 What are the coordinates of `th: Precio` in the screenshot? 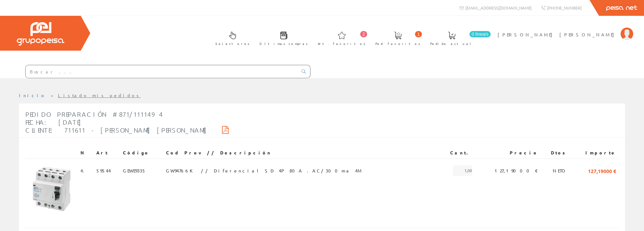 It's located at (508, 153).